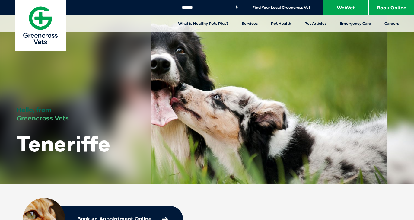  I want to click on span: Greencross Vets, so click(43, 118).